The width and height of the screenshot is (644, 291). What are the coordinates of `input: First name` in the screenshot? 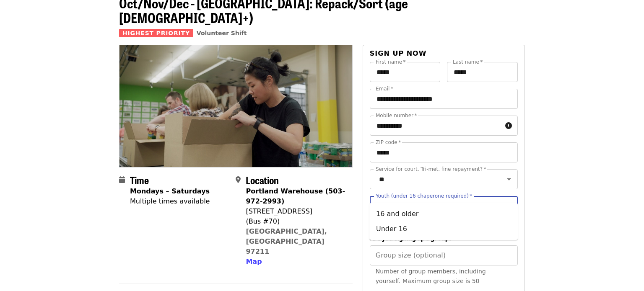 It's located at (405, 72).